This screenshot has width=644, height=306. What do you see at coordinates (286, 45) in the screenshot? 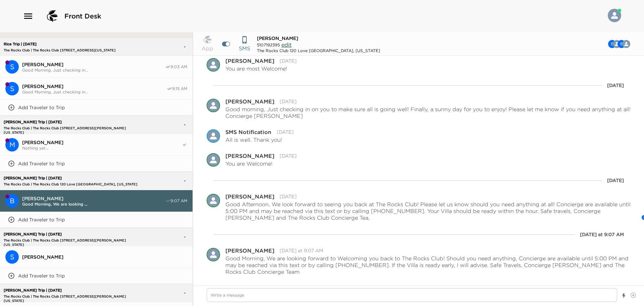
I see `span: edit` at bounding box center [286, 45].